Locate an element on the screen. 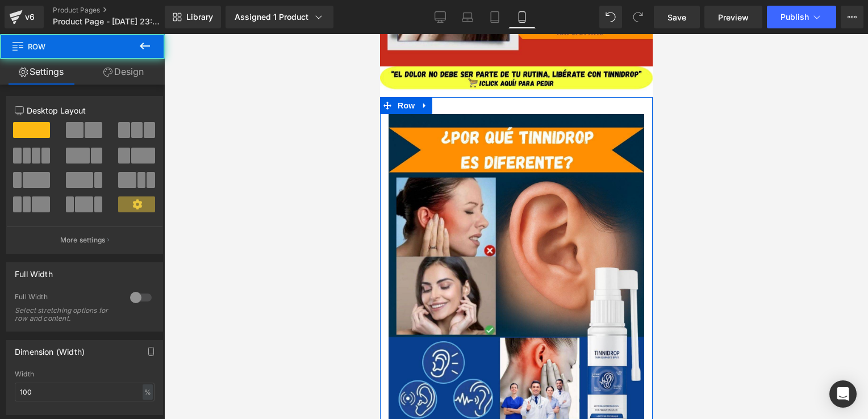 Image resolution: width=868 pixels, height=419 pixels. div: Assigned 1 Product is located at coordinates (279, 17).